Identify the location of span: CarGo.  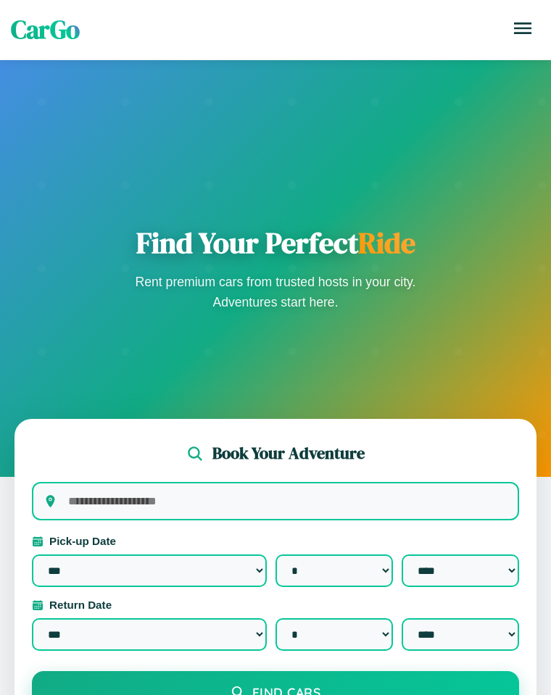
(45, 30).